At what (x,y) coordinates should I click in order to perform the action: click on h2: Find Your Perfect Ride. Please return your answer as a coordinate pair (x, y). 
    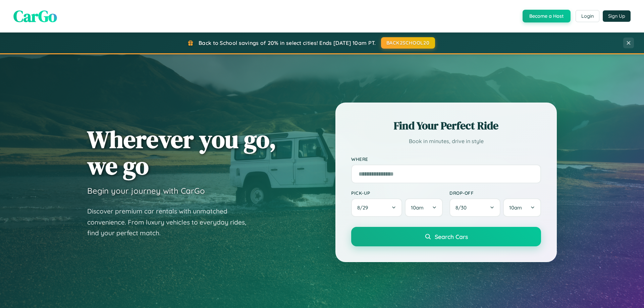
    Looking at the image, I should click on (446, 126).